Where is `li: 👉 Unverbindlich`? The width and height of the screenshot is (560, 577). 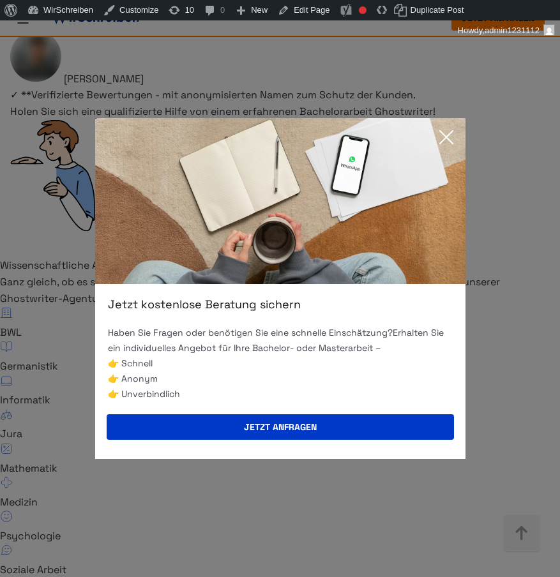 li: 👉 Unverbindlich is located at coordinates (280, 394).